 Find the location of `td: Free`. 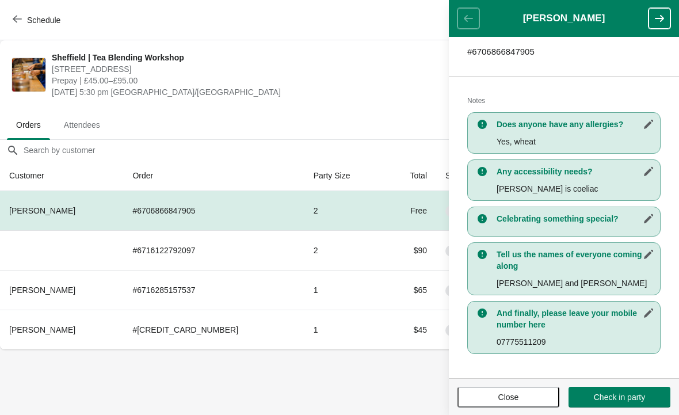

td: Free is located at coordinates (410, 211).